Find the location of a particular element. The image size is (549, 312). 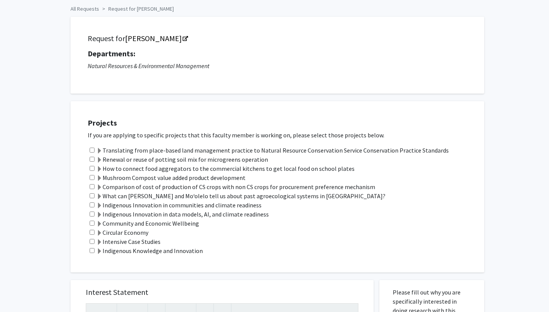

a: Opens in a new tab is located at coordinates (156, 38).